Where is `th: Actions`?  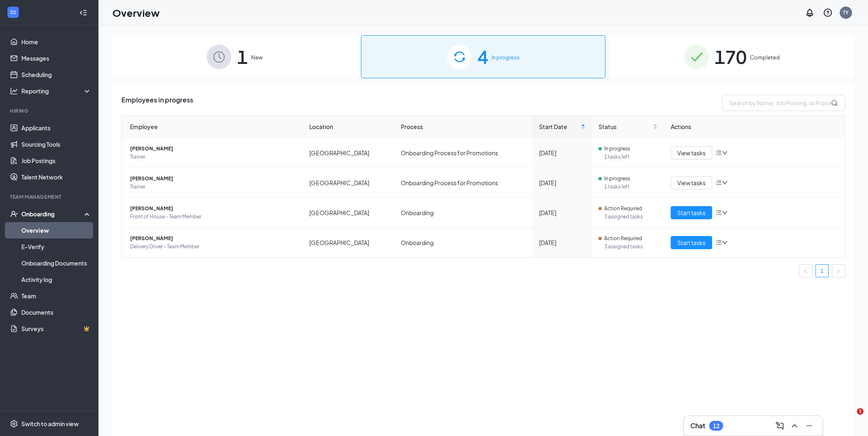
th: Actions is located at coordinates (754, 127).